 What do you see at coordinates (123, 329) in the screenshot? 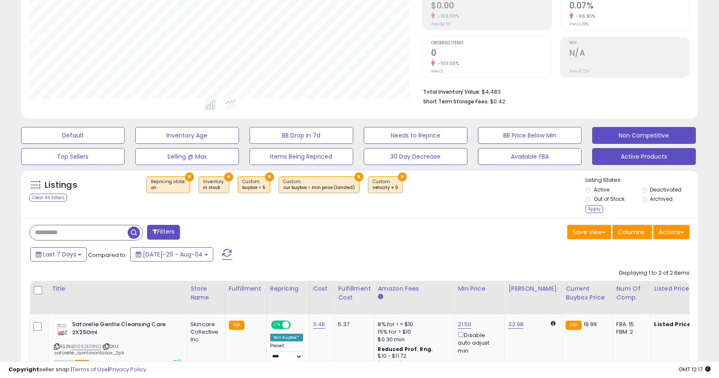
I see `b: Saforelle Gentle Cleansing Care 2X250ml` at bounding box center [123, 329].